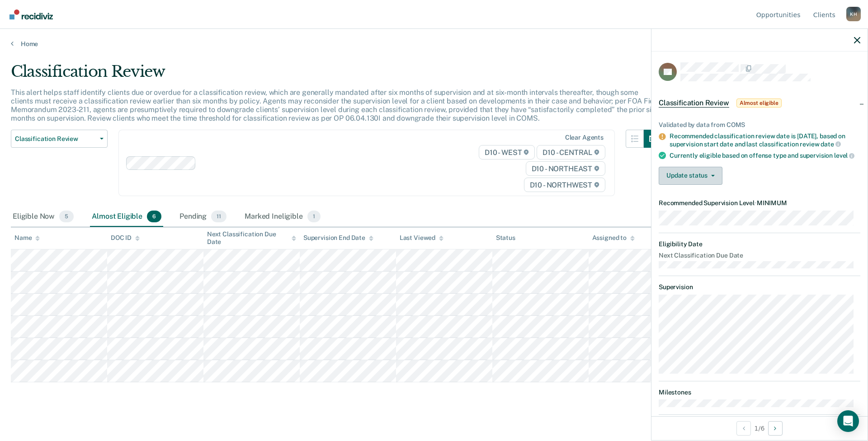  What do you see at coordinates (564, 184) in the screenshot?
I see `span: D10 - NORTHWEST` at bounding box center [564, 184].